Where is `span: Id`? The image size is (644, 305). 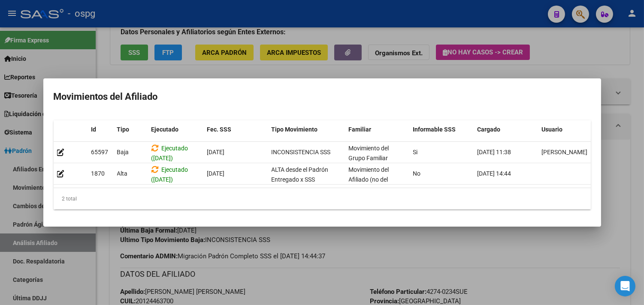 span: Id is located at coordinates (94, 130).